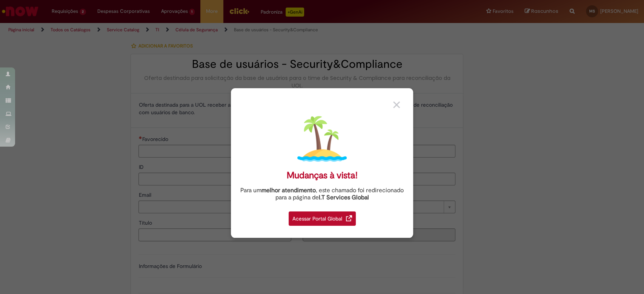 Image resolution: width=644 pixels, height=294 pixels. What do you see at coordinates (322, 219) in the screenshot?
I see `div: Acessar Portal Global` at bounding box center [322, 219].